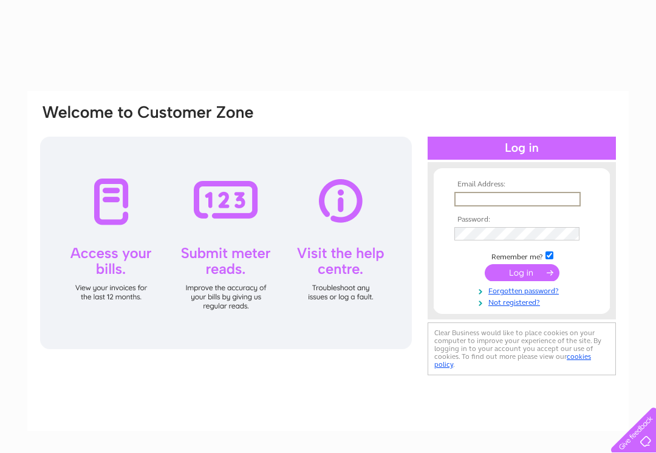 The image size is (656, 453). I want to click on input: Submit, so click(522, 273).